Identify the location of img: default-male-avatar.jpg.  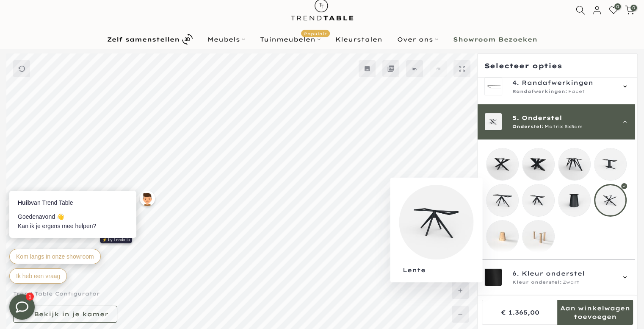
(147, 48).